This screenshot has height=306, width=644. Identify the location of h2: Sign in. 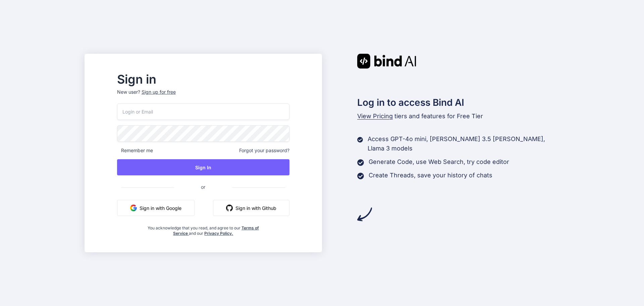
(203, 79).